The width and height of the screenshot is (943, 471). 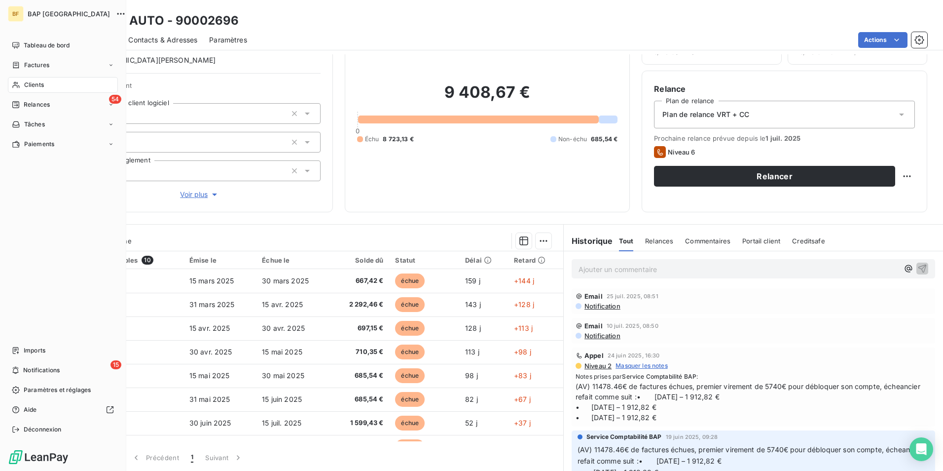 I want to click on span: 82 j, so click(x=472, y=399).